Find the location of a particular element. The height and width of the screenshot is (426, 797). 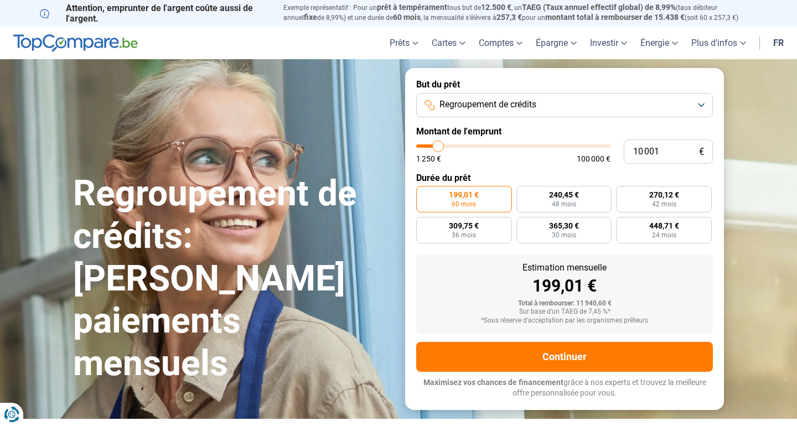

span: montant total à rembourser de 15.438 € is located at coordinates (615, 17).